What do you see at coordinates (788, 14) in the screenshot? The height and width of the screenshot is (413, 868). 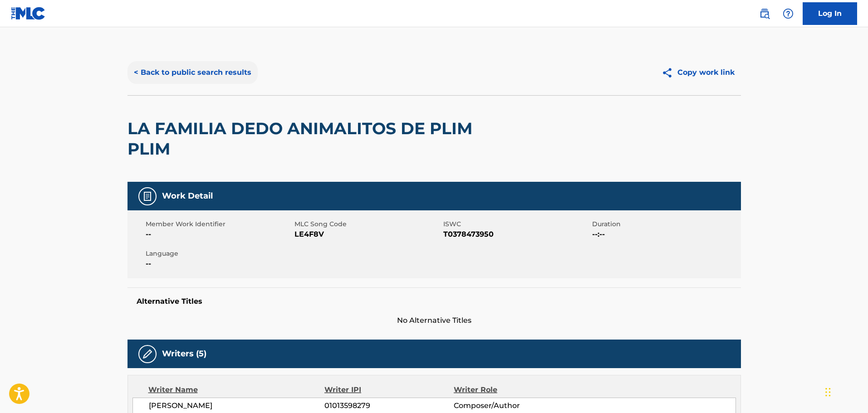 I see `img: help` at bounding box center [788, 14].